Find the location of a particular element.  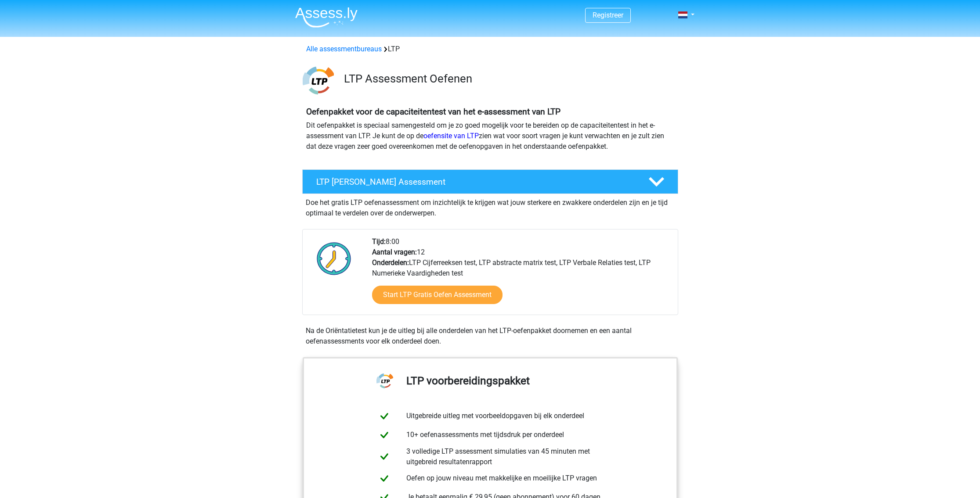

b: Onderdelen: is located at coordinates (390, 262).